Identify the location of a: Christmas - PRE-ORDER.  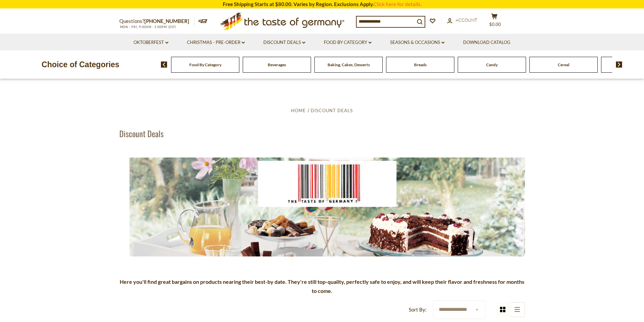
(216, 43).